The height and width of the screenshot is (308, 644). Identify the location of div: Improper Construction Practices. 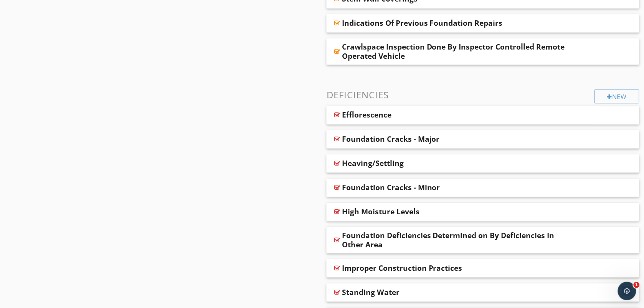
(402, 268).